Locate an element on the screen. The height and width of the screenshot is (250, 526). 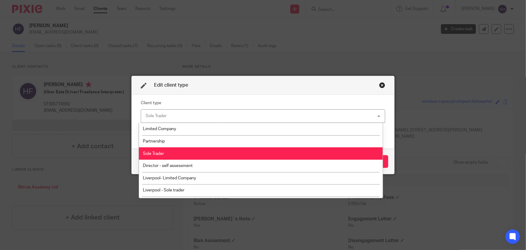
span: Liverpool- Limited Company is located at coordinates (169, 178).